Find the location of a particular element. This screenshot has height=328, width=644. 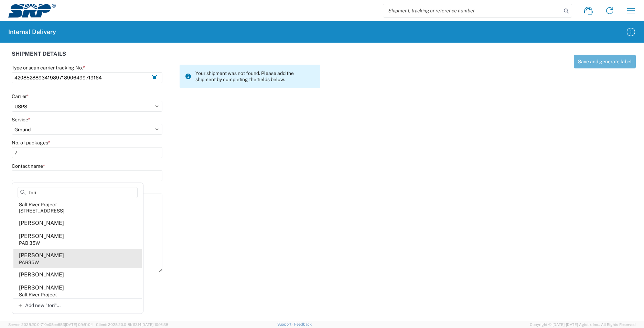

div: PAB35W is located at coordinates (29, 262).